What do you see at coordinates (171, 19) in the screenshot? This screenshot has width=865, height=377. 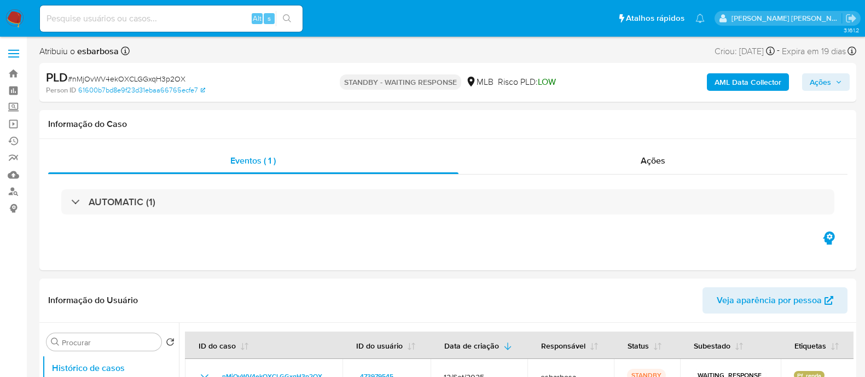 I see `input: Pesquise usuários ou casos...` at bounding box center [171, 19].